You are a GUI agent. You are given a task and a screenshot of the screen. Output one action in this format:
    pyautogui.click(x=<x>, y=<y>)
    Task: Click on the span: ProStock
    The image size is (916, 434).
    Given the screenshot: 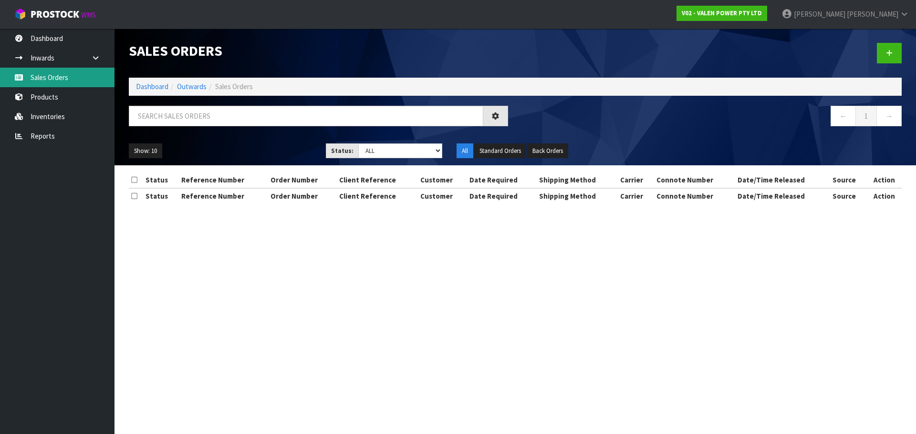 What is the action you would take?
    pyautogui.click(x=55, y=14)
    